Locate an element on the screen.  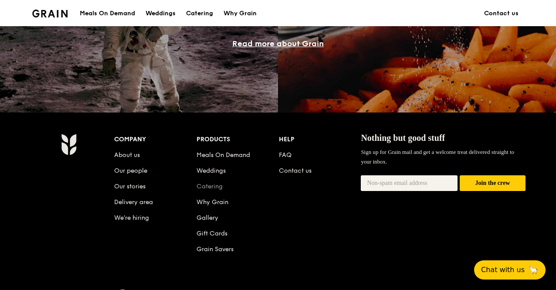
a: Our people is located at coordinates (131, 170).